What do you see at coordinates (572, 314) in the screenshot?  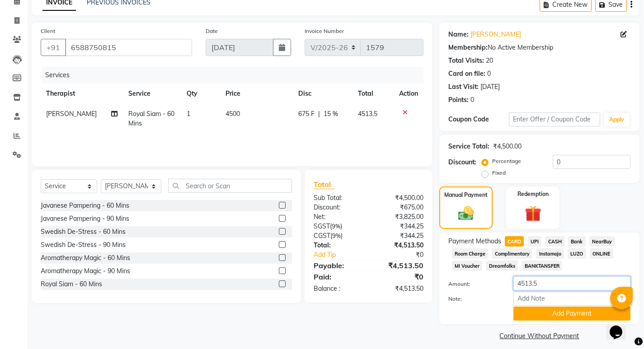 I see `button: Add Payment` at bounding box center [572, 314].